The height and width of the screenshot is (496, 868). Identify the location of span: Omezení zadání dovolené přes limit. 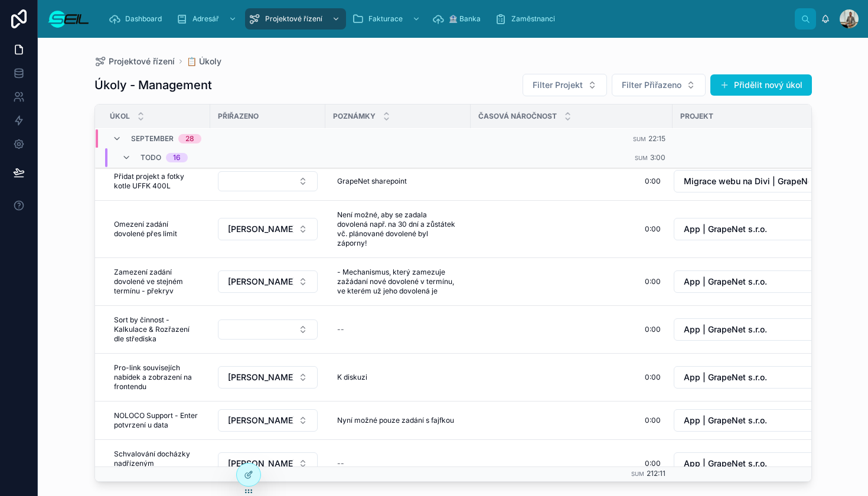
(156, 229).